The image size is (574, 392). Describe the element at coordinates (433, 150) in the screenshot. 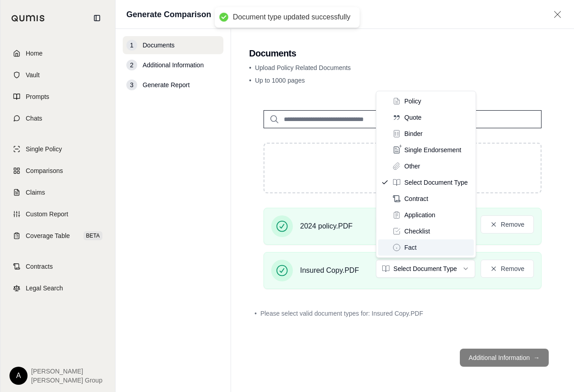

I see `span: Single Endorsement` at that location.